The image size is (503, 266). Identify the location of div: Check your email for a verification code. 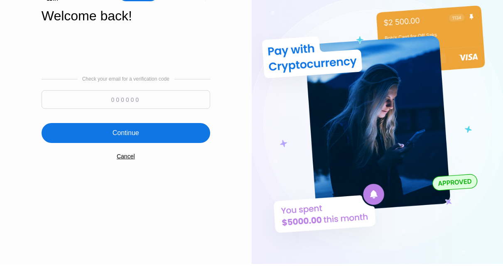
(126, 79).